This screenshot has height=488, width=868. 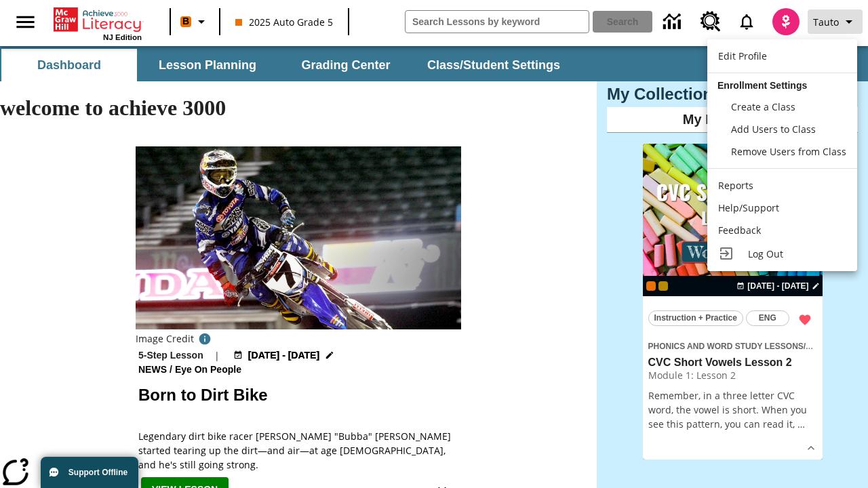 I want to click on span: Feedback, so click(x=739, y=230).